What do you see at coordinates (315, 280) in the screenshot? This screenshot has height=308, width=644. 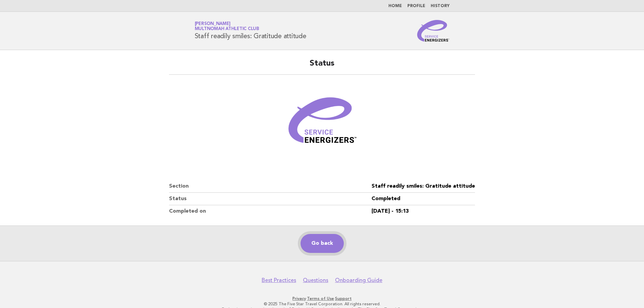 I see `a: Questions` at bounding box center [315, 280].